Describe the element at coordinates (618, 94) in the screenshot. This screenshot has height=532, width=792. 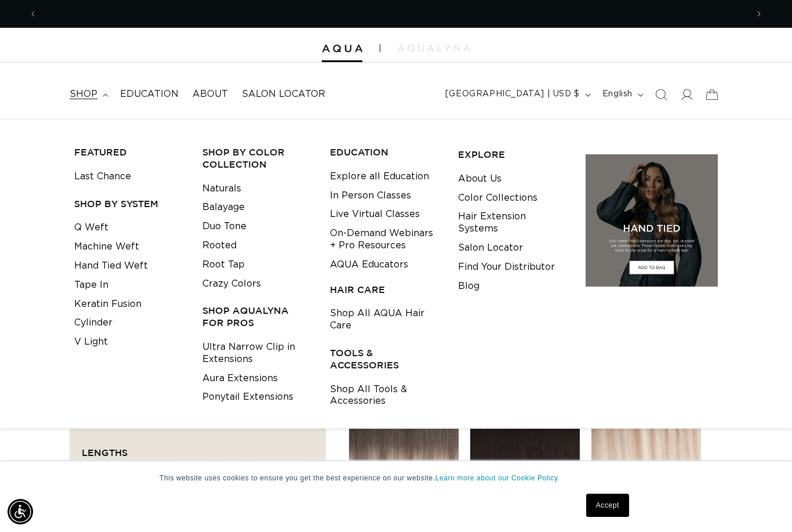
I see `span: English` at that location.